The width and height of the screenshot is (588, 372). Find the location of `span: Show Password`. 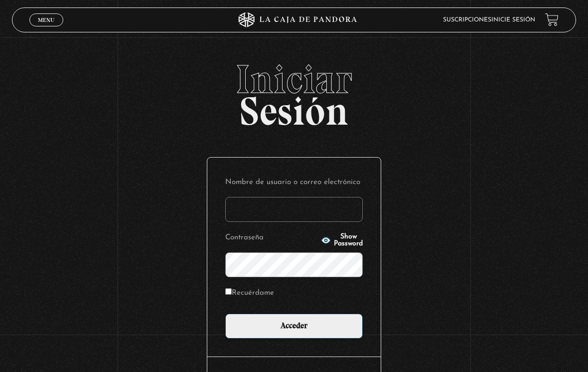

span: Show Password is located at coordinates (348, 240).